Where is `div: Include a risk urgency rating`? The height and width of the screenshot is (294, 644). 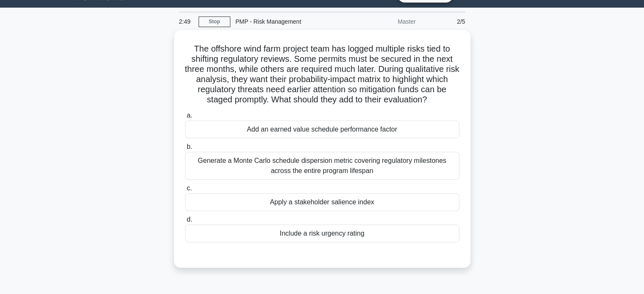 div: Include a risk urgency rating is located at coordinates (322, 234).